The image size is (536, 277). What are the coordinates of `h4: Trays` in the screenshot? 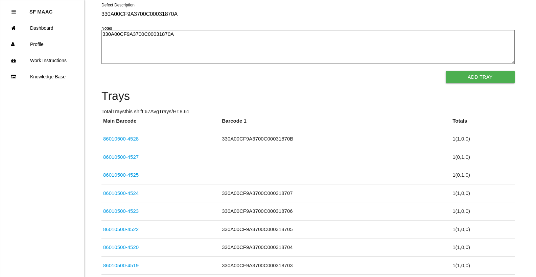 It's located at (308, 96).